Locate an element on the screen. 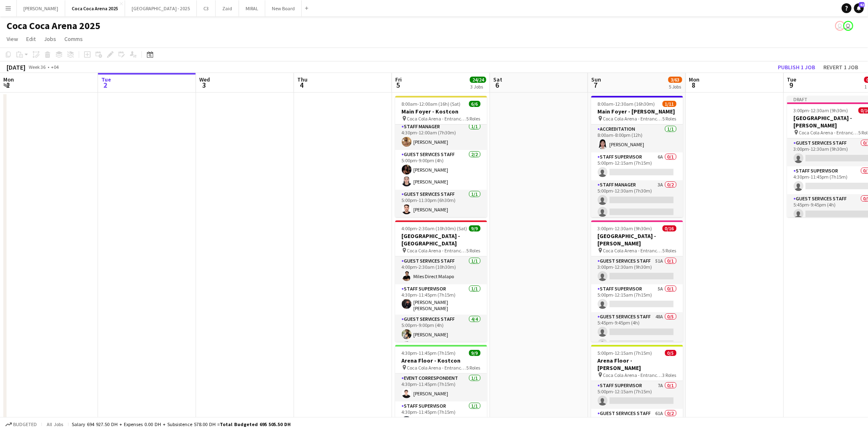  span: 1/11 is located at coordinates (669, 103).